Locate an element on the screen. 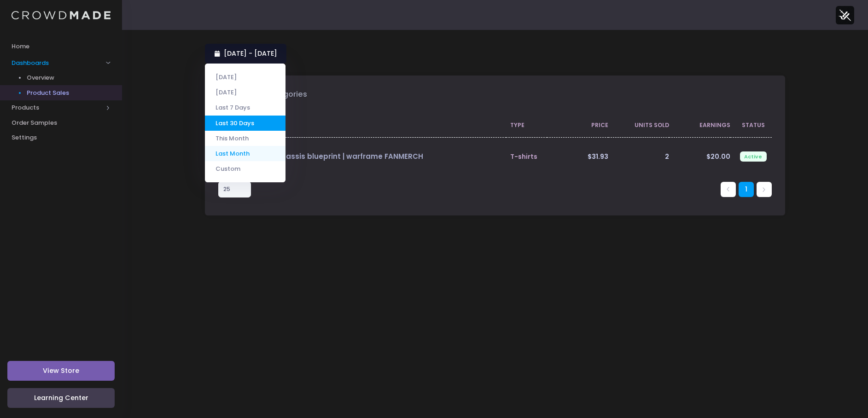 The height and width of the screenshot is (418, 868). span: Home is located at coordinates (61, 46).